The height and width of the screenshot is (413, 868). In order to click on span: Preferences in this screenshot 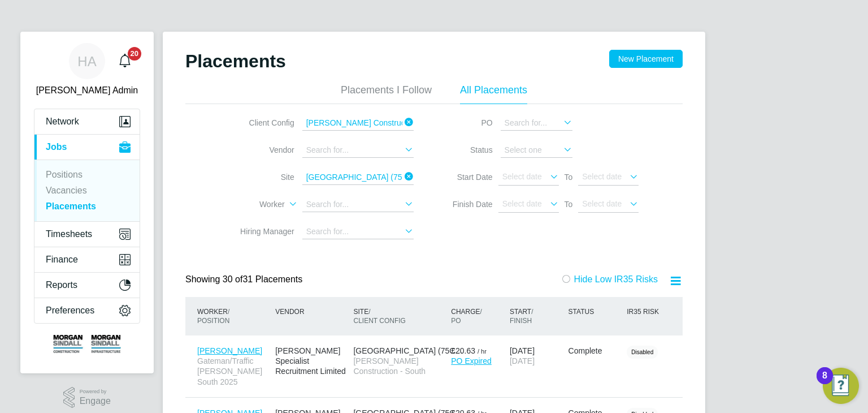, I will do `click(70, 311)`.